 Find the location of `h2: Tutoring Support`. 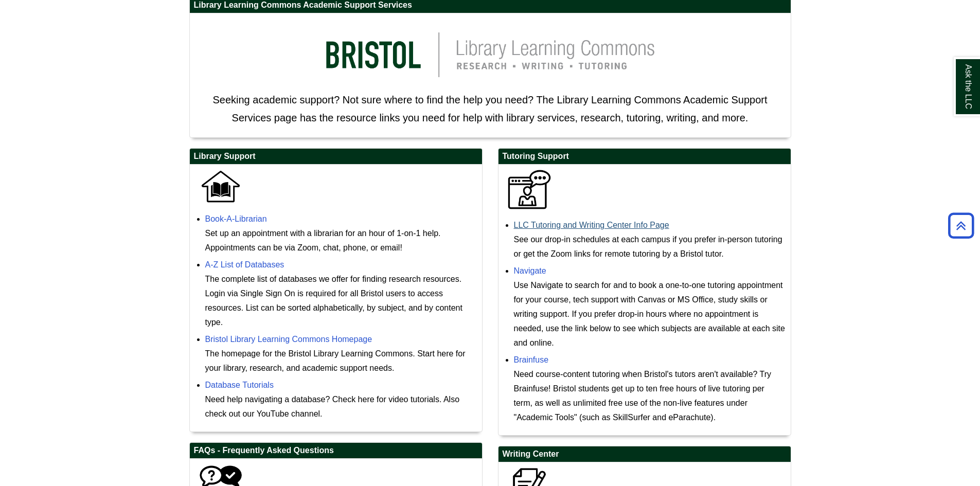

h2: Tutoring Support is located at coordinates (644, 156).